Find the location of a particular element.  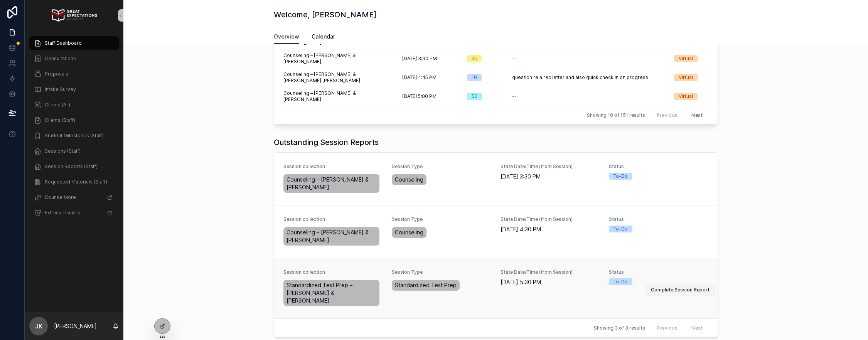

span: JK is located at coordinates (39, 326).